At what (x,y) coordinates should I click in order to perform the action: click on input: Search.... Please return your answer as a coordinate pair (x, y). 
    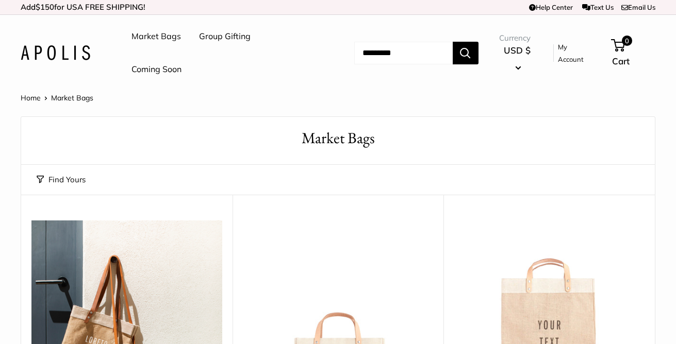
    Looking at the image, I should click on (403, 53).